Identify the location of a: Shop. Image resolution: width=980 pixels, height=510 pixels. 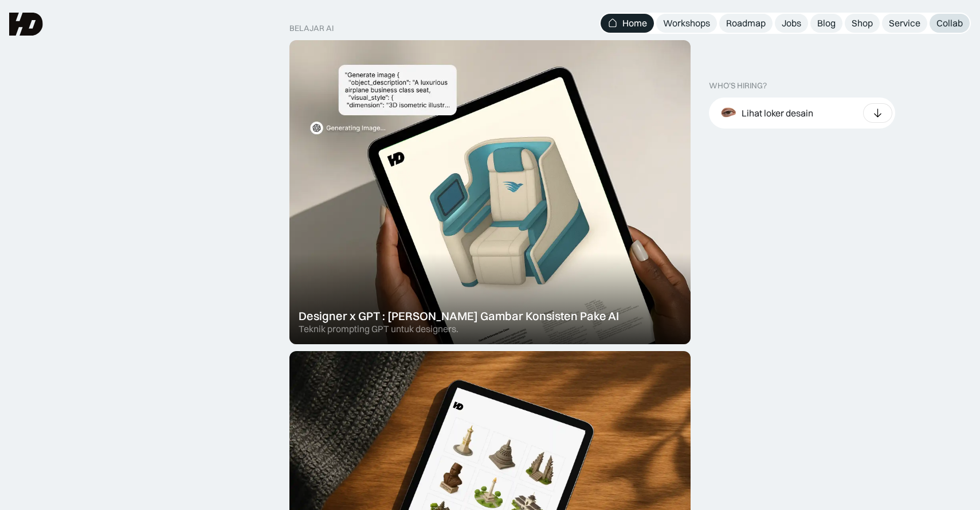
(861, 23).